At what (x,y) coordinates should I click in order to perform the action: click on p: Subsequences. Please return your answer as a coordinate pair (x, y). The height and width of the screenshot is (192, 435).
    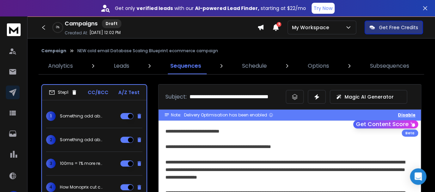
    Looking at the image, I should click on (389, 66).